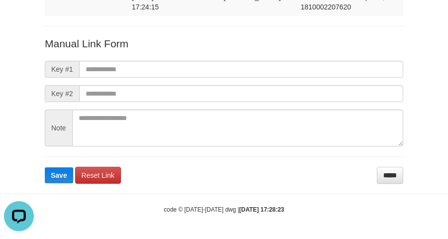 The width and height of the screenshot is (448, 239). Describe the element at coordinates (98, 175) in the screenshot. I see `span: Reset Link` at that location.